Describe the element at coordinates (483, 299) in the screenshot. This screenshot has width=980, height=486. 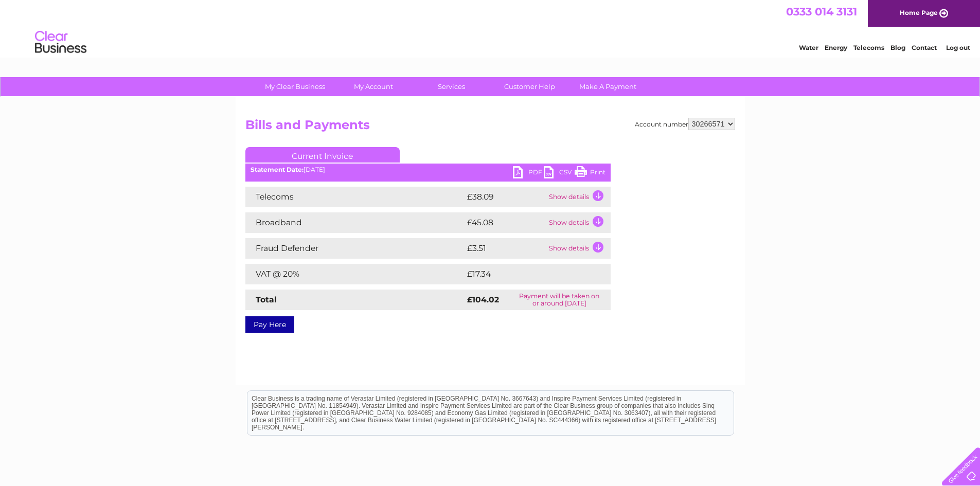
I see `strong: £104.02` at that location.